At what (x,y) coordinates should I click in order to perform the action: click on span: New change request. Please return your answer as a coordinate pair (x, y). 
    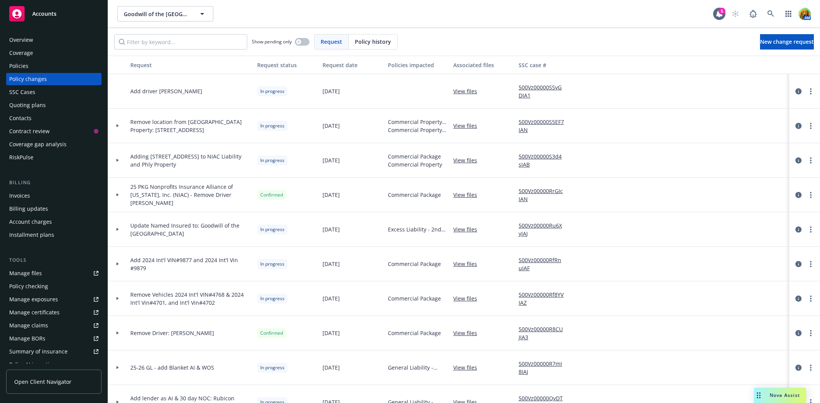
    Looking at the image, I should click on (787, 41).